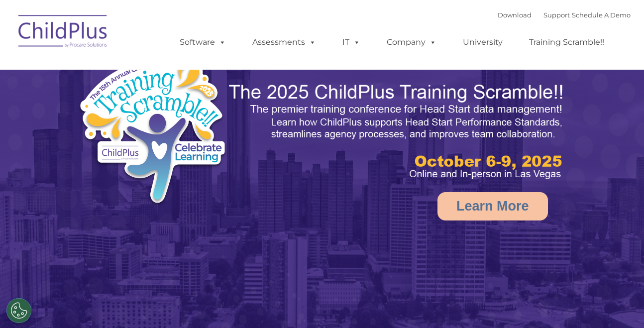 This screenshot has width=644, height=328. I want to click on a: Support, so click(557, 15).